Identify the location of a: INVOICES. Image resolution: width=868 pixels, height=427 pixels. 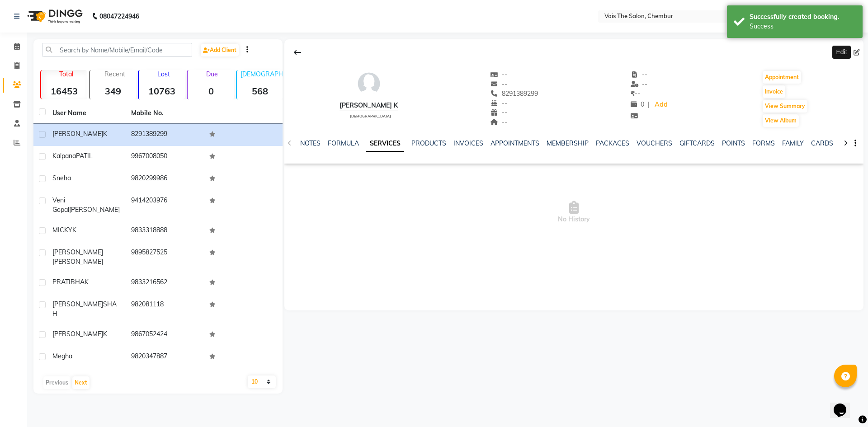
(468, 144).